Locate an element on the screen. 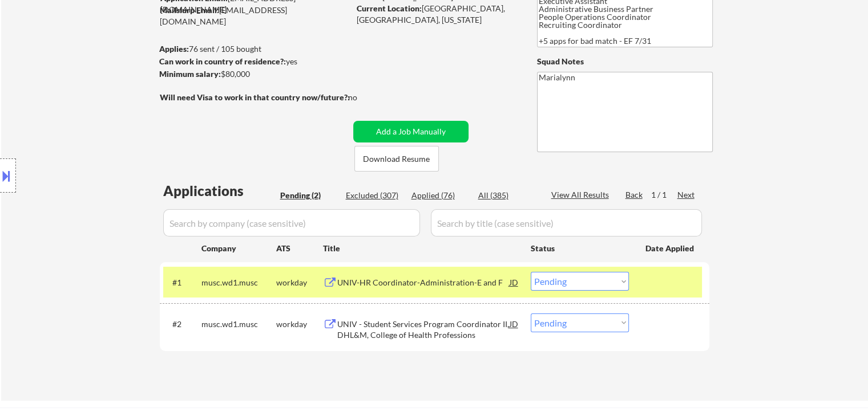 This screenshot has width=868, height=416. button: Download Resume is located at coordinates (396, 159).